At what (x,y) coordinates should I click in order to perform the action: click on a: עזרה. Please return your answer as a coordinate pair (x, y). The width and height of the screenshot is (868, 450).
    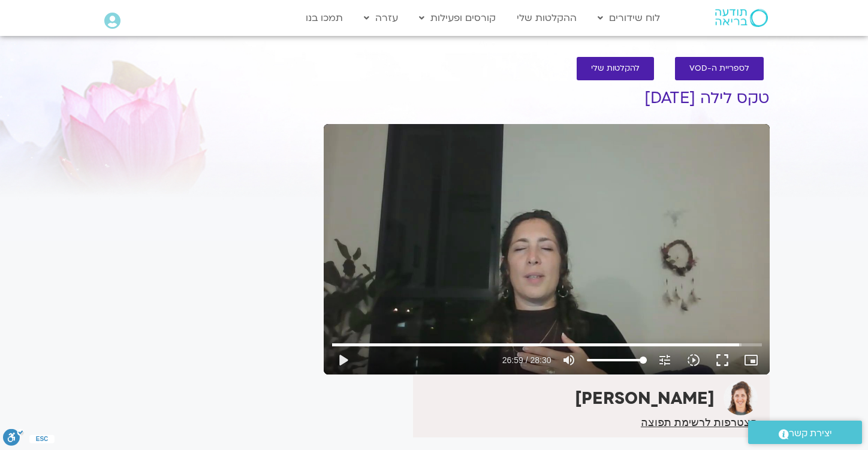
    Looking at the image, I should click on (381, 18).